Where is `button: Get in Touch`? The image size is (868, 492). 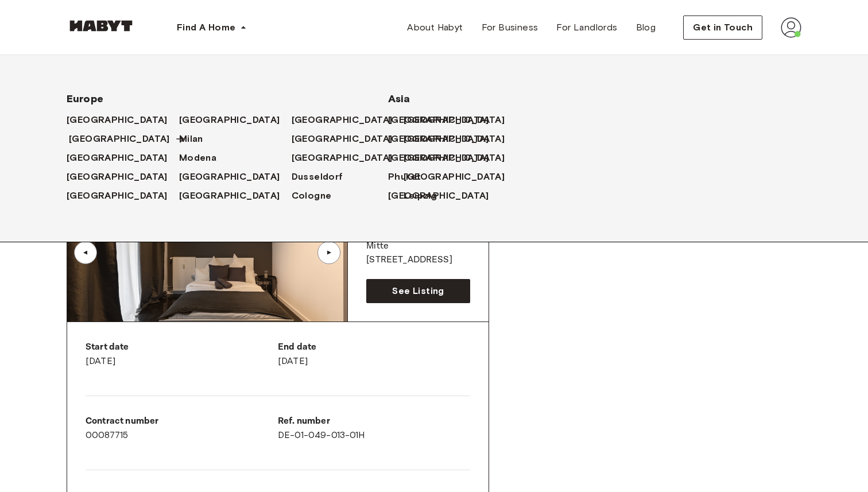
button: Get in Touch is located at coordinates (723, 27).